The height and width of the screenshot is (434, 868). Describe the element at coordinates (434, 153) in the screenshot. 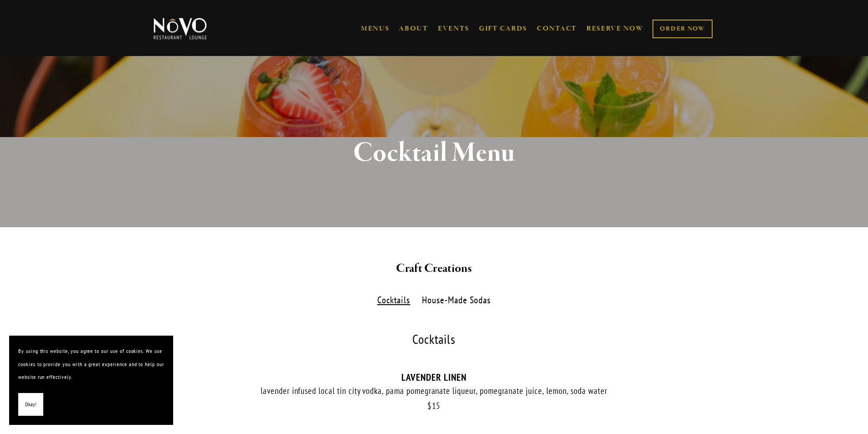

I see `h1: Cocktail Menu` at that location.